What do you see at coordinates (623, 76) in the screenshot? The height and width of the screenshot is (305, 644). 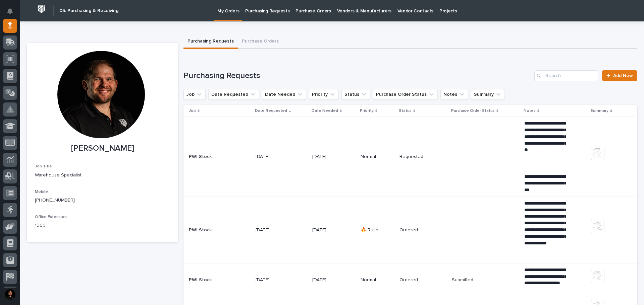 I see `span: Add New` at bounding box center [623, 76].